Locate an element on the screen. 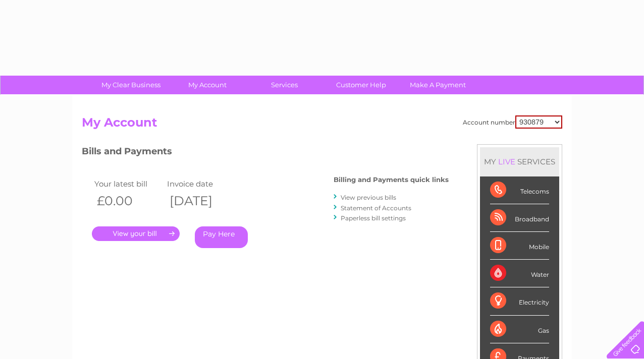  th: £0.00 is located at coordinates (128, 201).